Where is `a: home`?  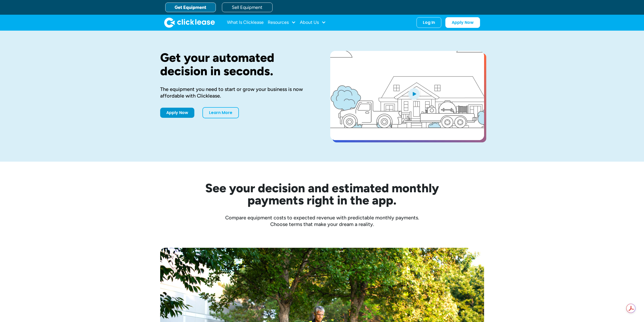
a: home is located at coordinates (190, 22).